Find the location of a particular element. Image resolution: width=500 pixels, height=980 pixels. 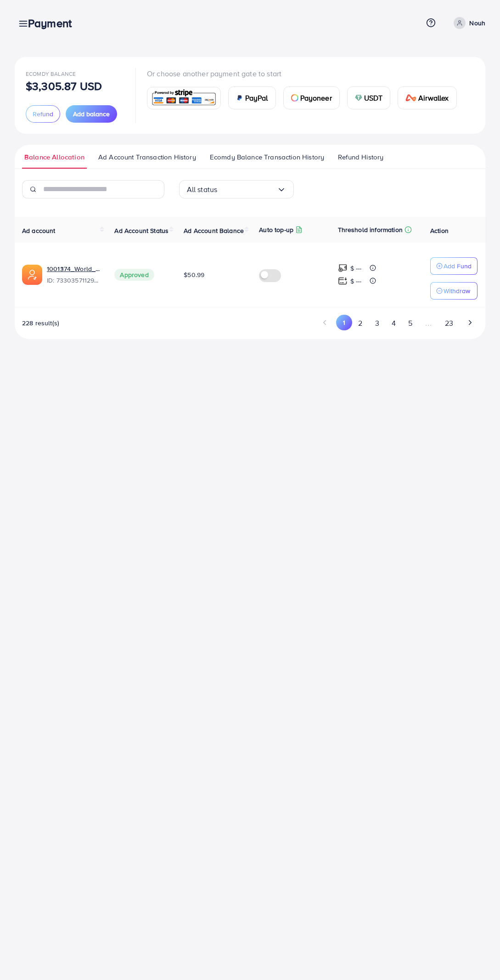

span: USDT is located at coordinates (373, 98).